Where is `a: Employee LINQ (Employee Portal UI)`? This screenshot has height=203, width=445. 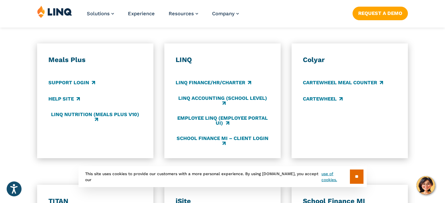 a: Employee LINQ (Employee Portal UI) is located at coordinates (222, 121).